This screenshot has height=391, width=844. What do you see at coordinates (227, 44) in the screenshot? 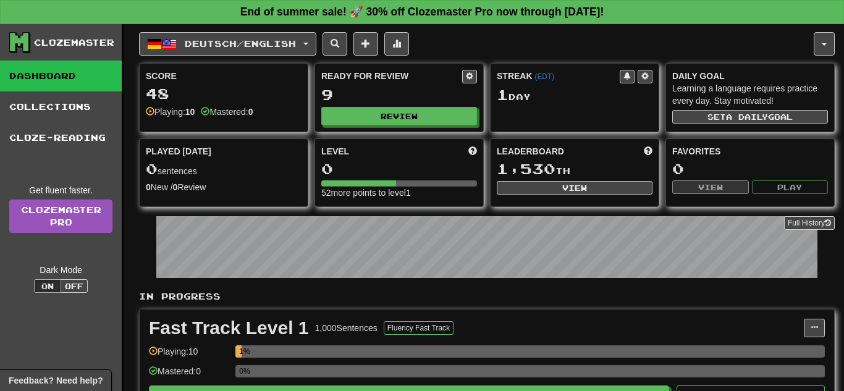
I see `button: Deutsch/English` at bounding box center [227, 44].